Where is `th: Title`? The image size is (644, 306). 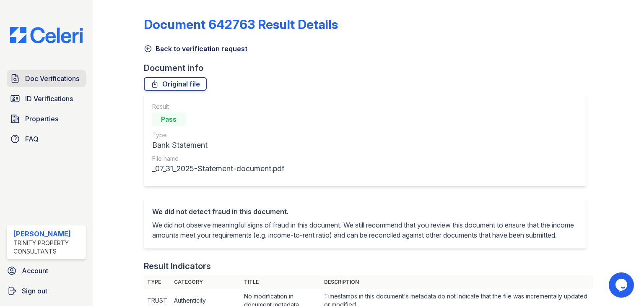
th: Title is located at coordinates (281, 282).